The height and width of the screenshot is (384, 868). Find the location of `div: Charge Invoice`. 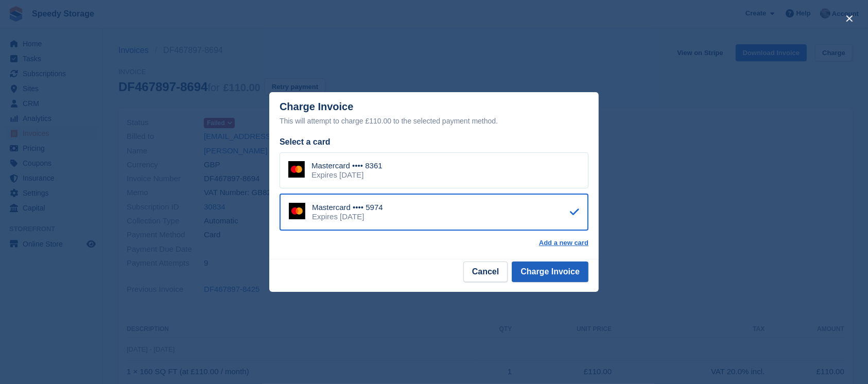

div: Charge Invoice is located at coordinates (434, 114).